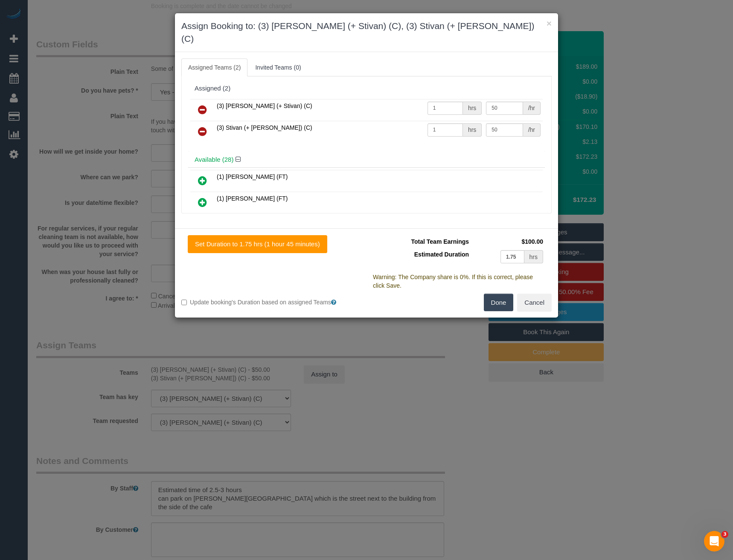 The width and height of the screenshot is (733, 560). Describe the element at coordinates (366, 160) in the screenshot. I see `h4: Available (28)` at that location.